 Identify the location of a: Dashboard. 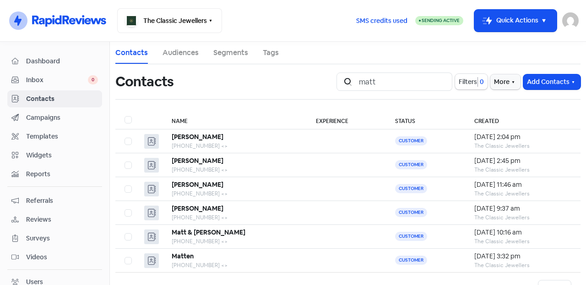
(55, 61).